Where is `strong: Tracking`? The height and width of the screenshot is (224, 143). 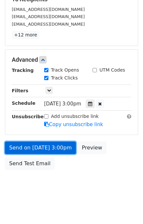 strong: Tracking is located at coordinates (23, 70).